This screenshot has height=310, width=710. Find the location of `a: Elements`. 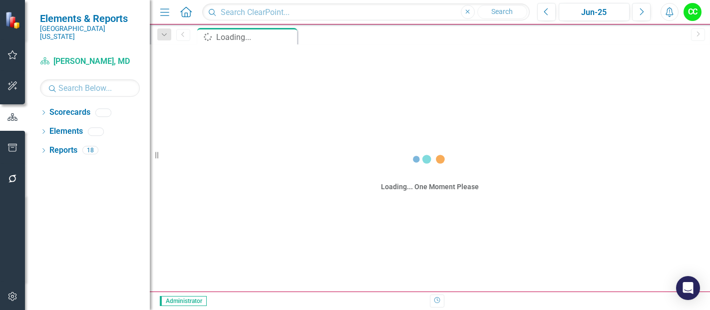

a: Elements is located at coordinates (66, 131).